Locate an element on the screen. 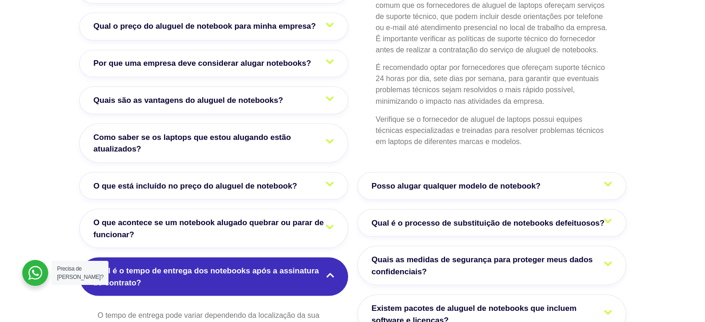  a: Qual é o tempo de entrega dos notebooks após a assinatura do contrato? is located at coordinates (214, 276).